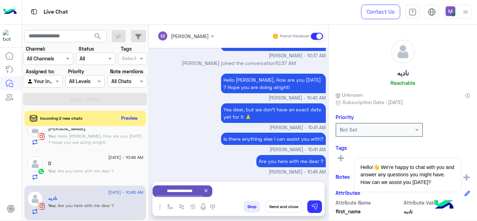 The height and width of the screenshot is (221, 477). Describe the element at coordinates (36, 49) in the screenshot. I see `label: Channel:` at that location.